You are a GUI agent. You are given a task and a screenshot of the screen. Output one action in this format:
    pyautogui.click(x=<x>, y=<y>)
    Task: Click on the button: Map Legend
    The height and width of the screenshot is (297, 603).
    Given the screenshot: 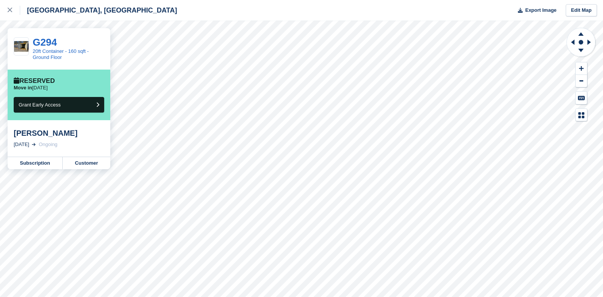 What is the action you would take?
    pyautogui.click(x=581, y=115)
    